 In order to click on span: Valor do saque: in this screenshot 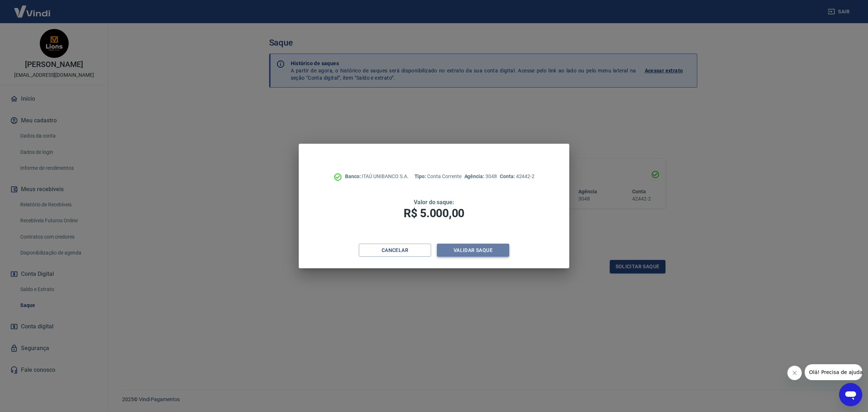, I will do `click(434, 202)`.